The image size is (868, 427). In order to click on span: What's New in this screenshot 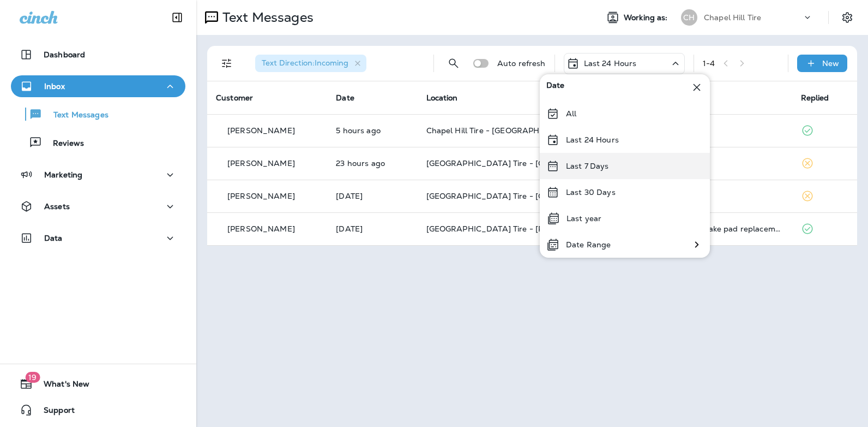, I will do `click(61, 386)`.